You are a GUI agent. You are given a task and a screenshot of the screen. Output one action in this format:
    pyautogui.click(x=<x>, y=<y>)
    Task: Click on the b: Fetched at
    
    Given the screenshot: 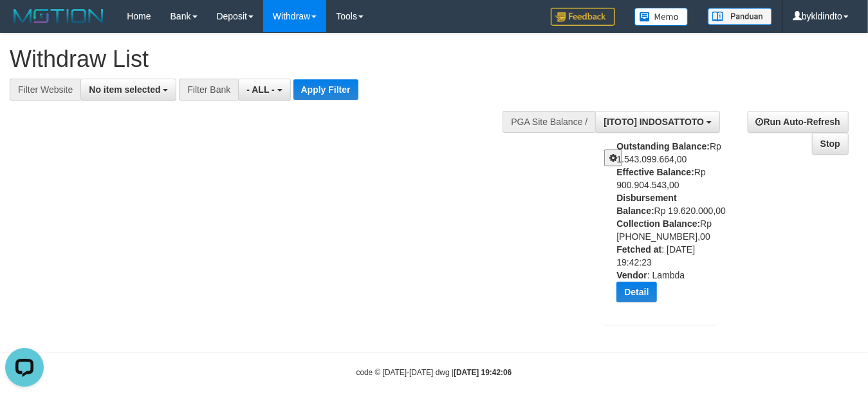 What is the action you would take?
    pyautogui.click(x=639, y=249)
    